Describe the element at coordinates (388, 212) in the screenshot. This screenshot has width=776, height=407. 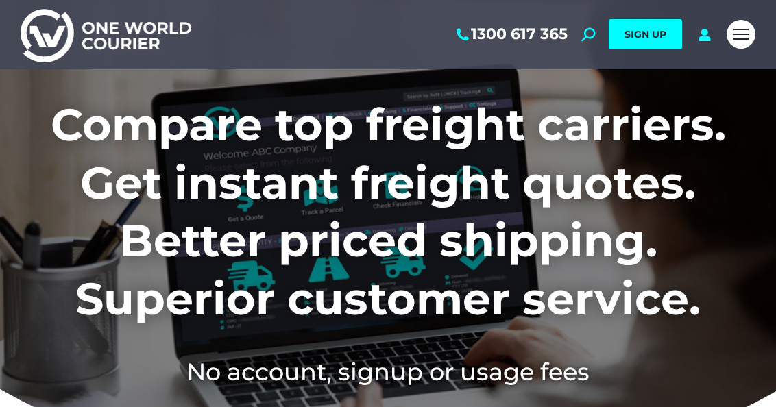
I see `h1: Compare top freight carriers. Get instant freight quotes. Better priced shipping. Superior custom...` at that location.